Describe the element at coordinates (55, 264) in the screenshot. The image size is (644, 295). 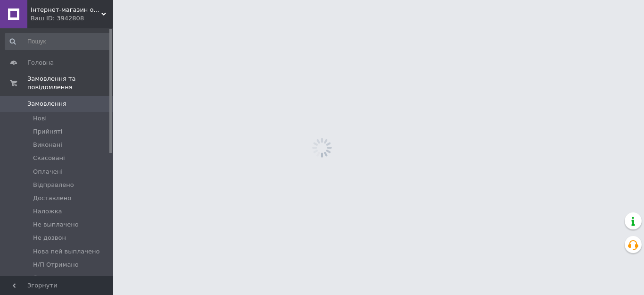
I see `span: Н/П Отримано` at that location.